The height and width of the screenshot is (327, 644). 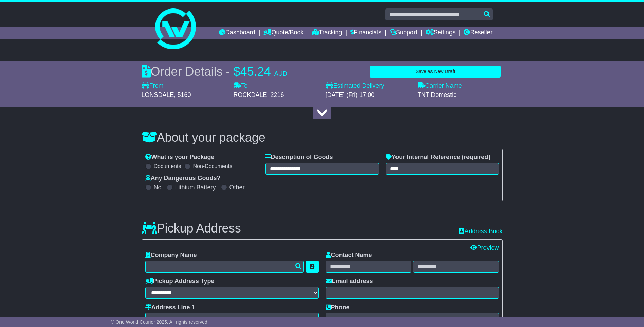 What do you see at coordinates (299, 158) in the screenshot?
I see `label: Description of Goods` at bounding box center [299, 158].